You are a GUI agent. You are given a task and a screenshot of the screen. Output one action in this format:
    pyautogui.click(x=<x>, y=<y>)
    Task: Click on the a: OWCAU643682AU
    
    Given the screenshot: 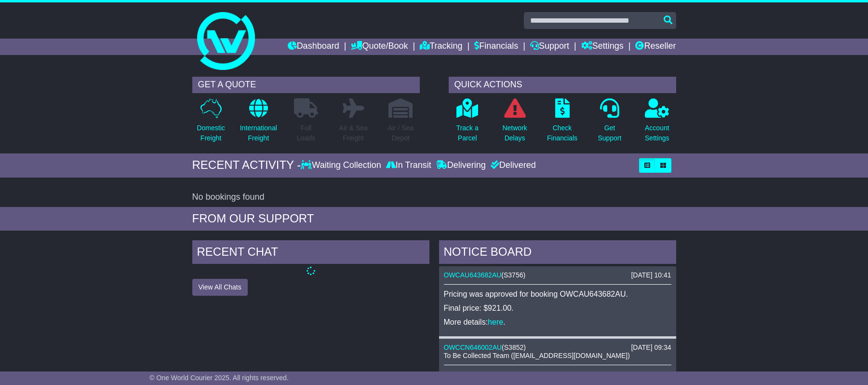 What is the action you would take?
    pyautogui.click(x=473, y=275)
    